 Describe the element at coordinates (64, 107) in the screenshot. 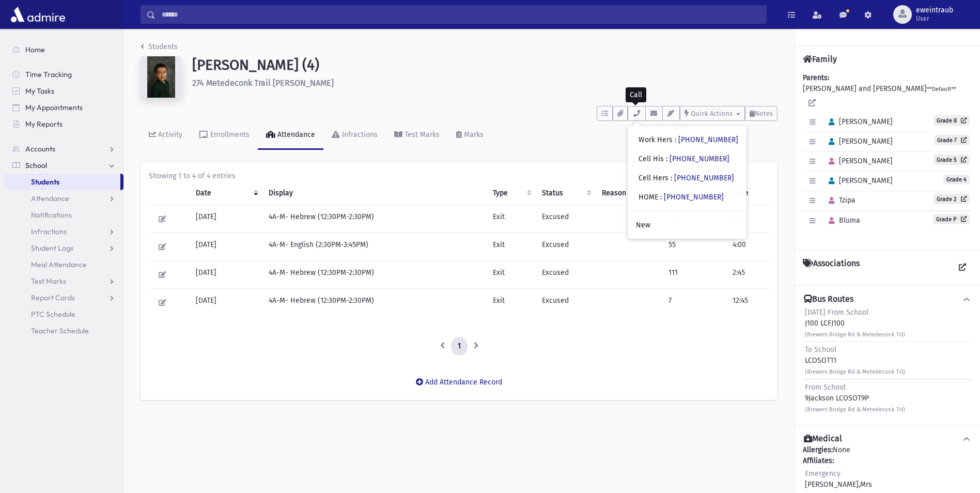

I see `a: My Appointments` at that location.